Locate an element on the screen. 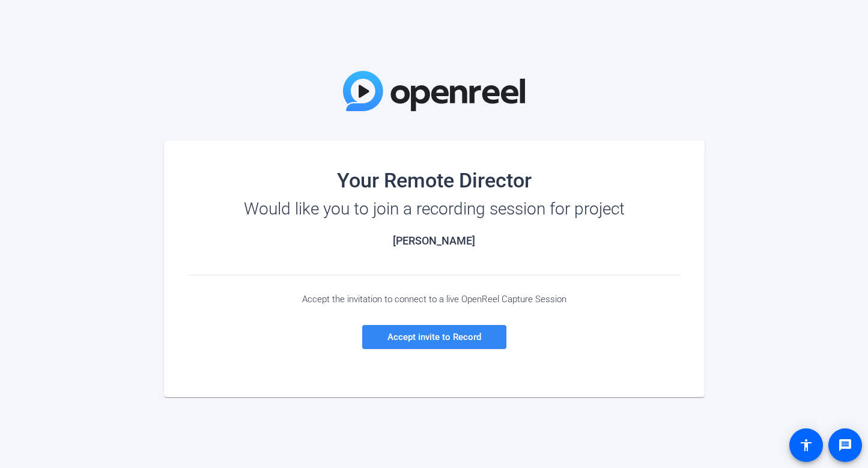 Image resolution: width=868 pixels, height=468 pixels. div: Would like you to join a recording session for project is located at coordinates (434, 209).